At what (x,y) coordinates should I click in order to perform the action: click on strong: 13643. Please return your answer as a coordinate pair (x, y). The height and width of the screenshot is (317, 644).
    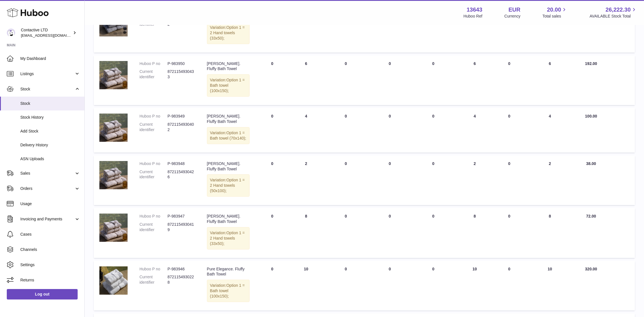
    Looking at the image, I should click on (474, 9).